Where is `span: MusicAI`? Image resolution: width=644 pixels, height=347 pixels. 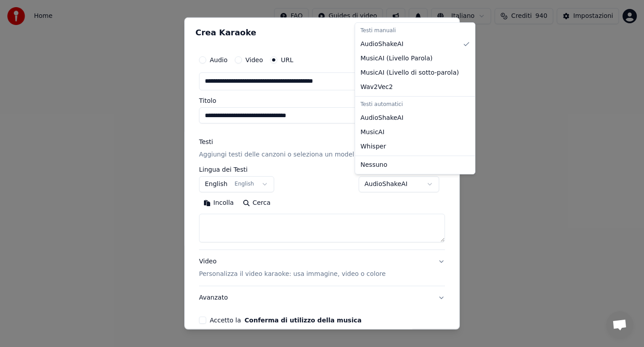 span: MusicAI is located at coordinates (372, 132).